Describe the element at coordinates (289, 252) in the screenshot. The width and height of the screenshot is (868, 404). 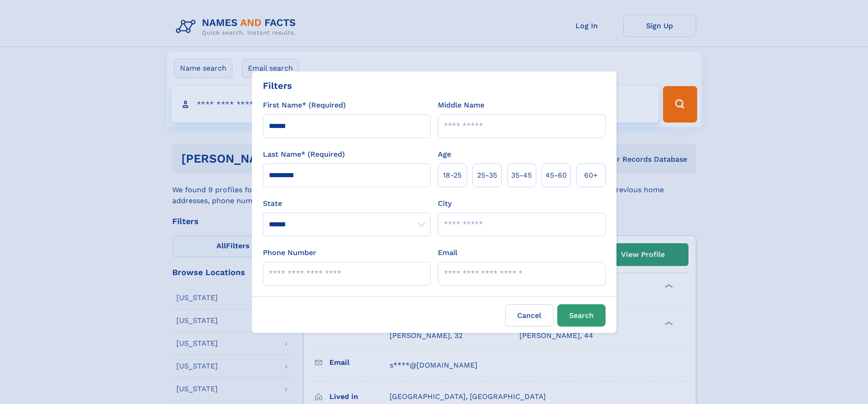
I see `label: Phone Number` at that location.